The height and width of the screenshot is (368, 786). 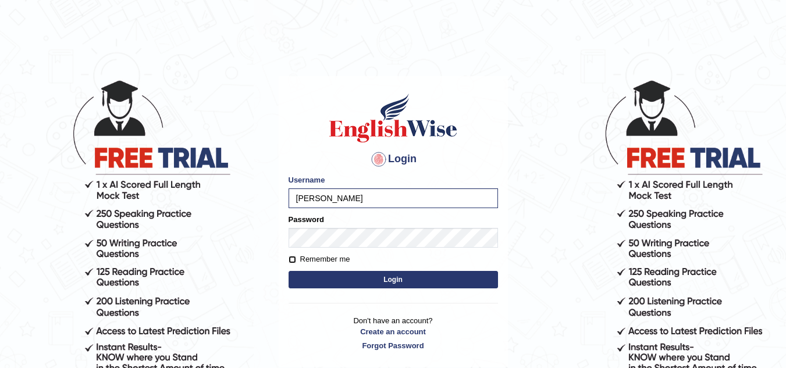 I want to click on label: Remember me, so click(x=319, y=259).